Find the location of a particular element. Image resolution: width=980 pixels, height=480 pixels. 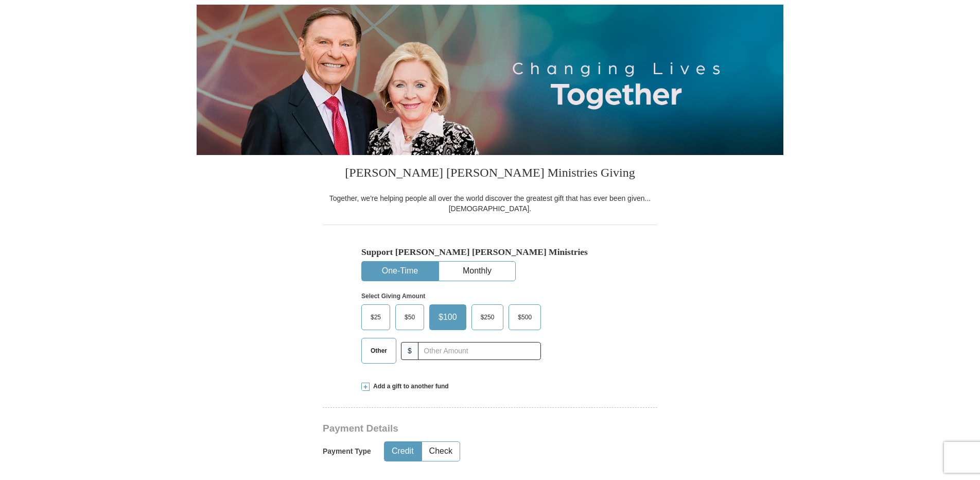

span: Add a gift to another fund is located at coordinates (410, 386).